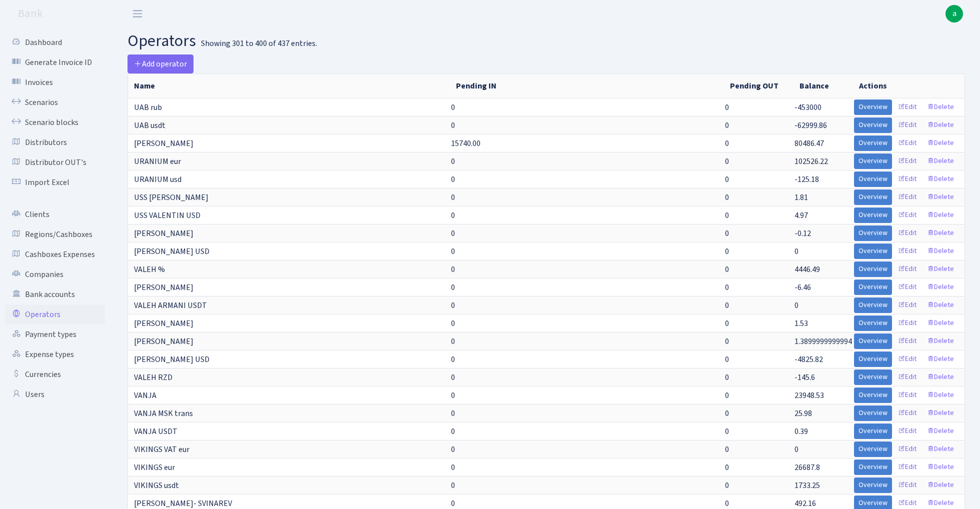  I want to click on span: operators, so click(161, 41).